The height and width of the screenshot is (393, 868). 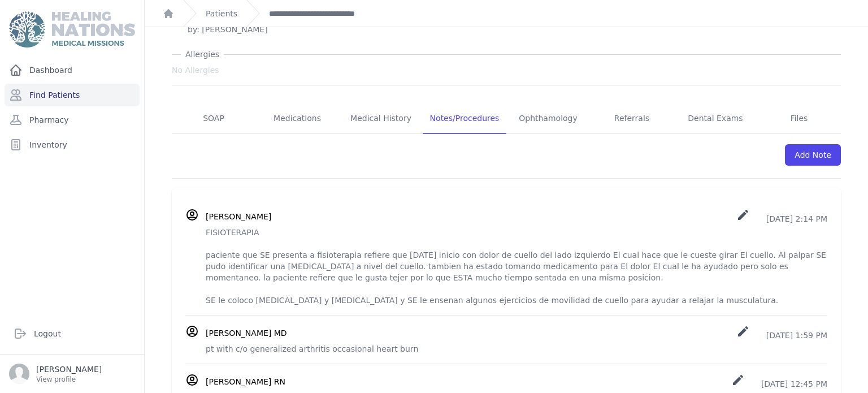 I want to click on a: Inventory, so click(x=72, y=145).